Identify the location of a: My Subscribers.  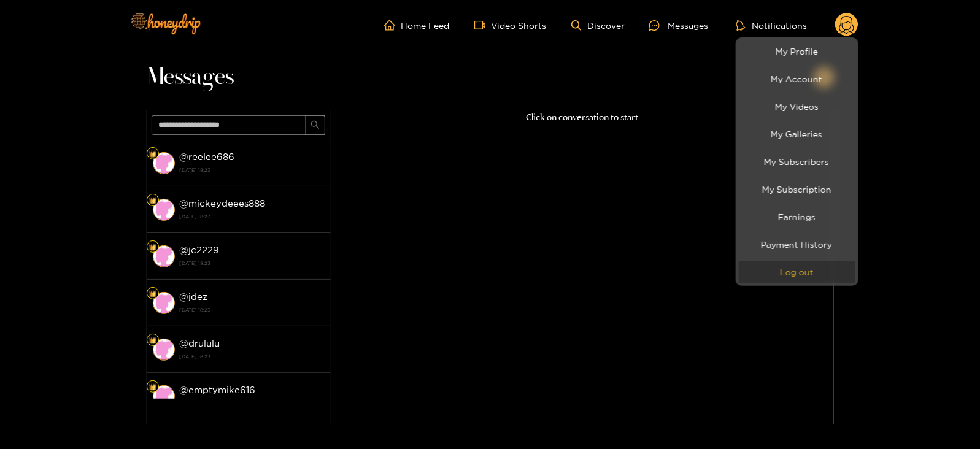
(797, 161).